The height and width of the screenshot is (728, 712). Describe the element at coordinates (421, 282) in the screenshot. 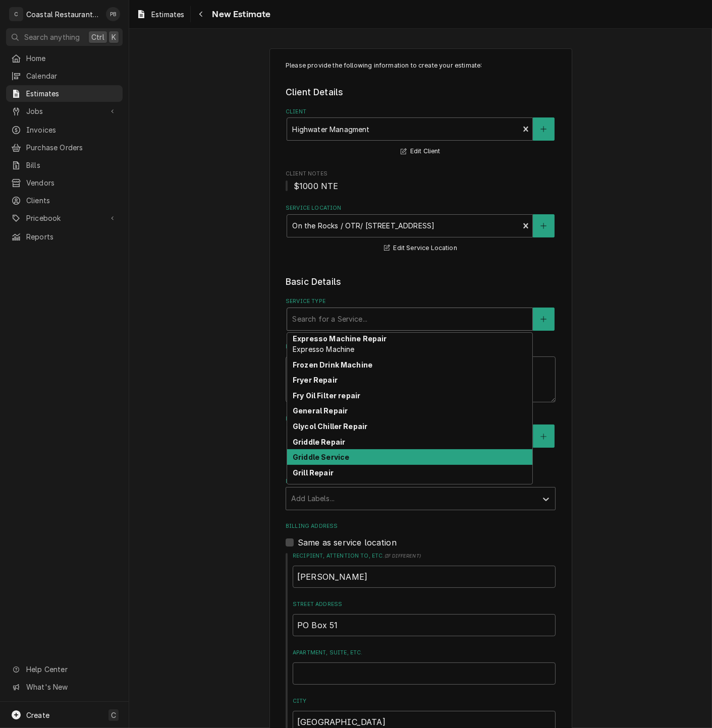

I see `legend: Basic Details` at that location.